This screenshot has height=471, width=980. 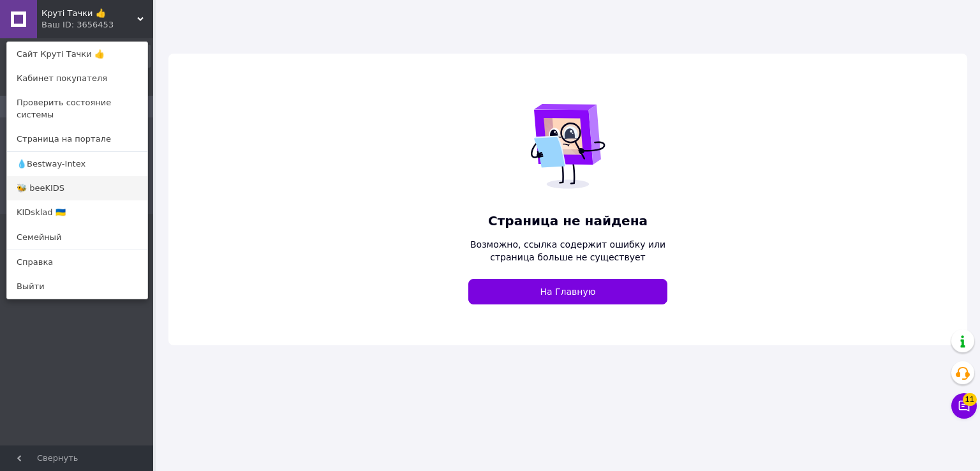 What do you see at coordinates (68, 25) in the screenshot?
I see `div: Ваш ID: 3656453` at bounding box center [68, 25].